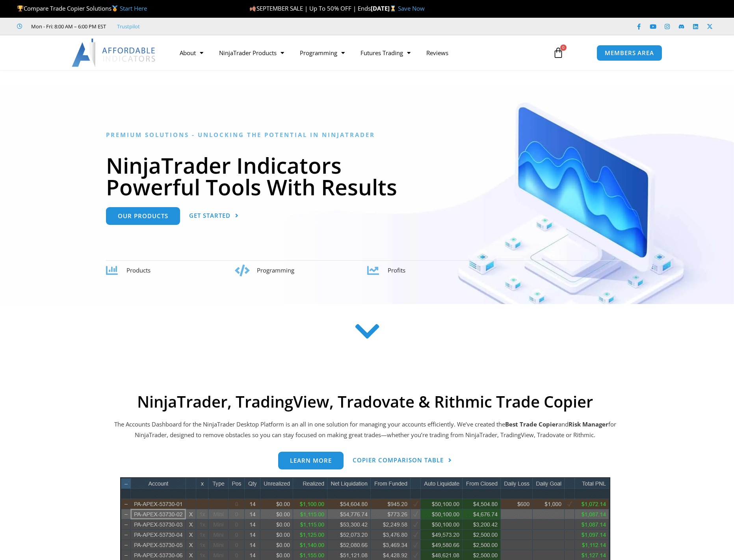  What do you see at coordinates (559, 53) in the screenshot?
I see `a: 0` at bounding box center [559, 53].